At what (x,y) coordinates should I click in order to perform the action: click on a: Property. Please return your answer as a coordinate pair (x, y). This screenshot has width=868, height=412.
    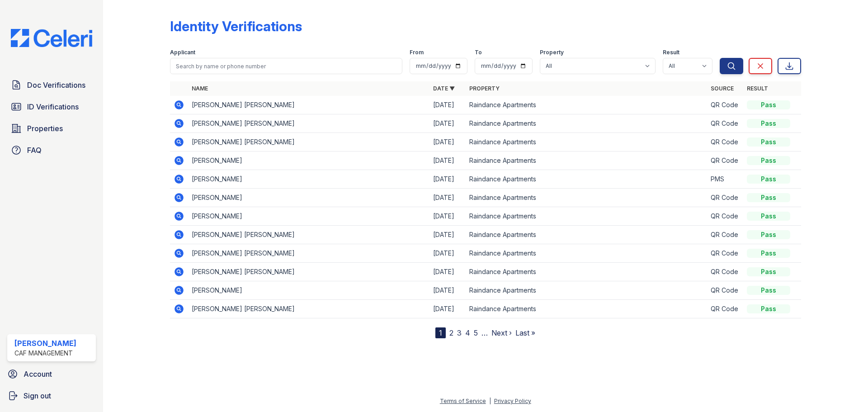
    Looking at the image, I should click on (484, 88).